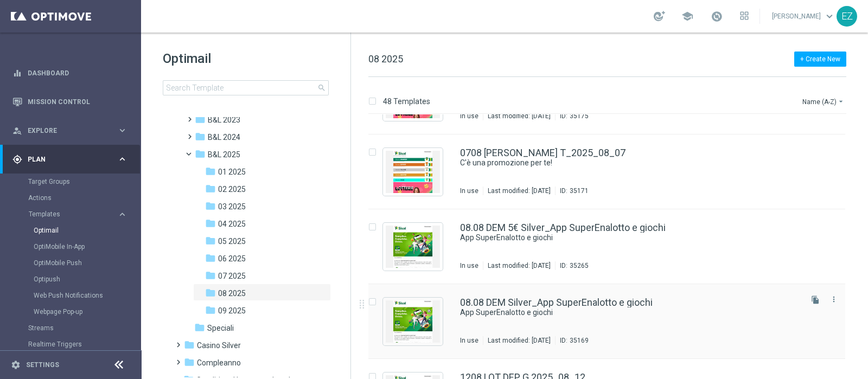 The height and width of the screenshot is (379, 868). I want to click on div: Templates keyboard_arrow_right, so click(78, 214).